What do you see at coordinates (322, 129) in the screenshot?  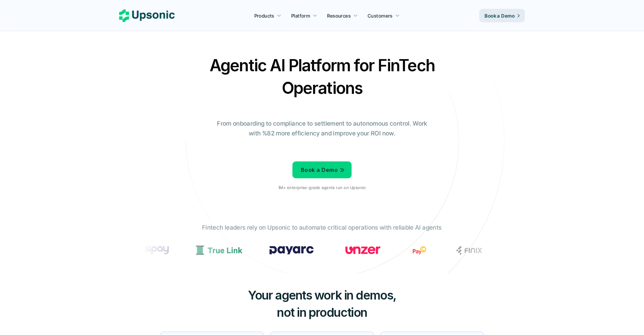 I see `p: From onboarding to compliance to settlement to autonomous control. Work with %82 more efficiency ...` at bounding box center [322, 129].